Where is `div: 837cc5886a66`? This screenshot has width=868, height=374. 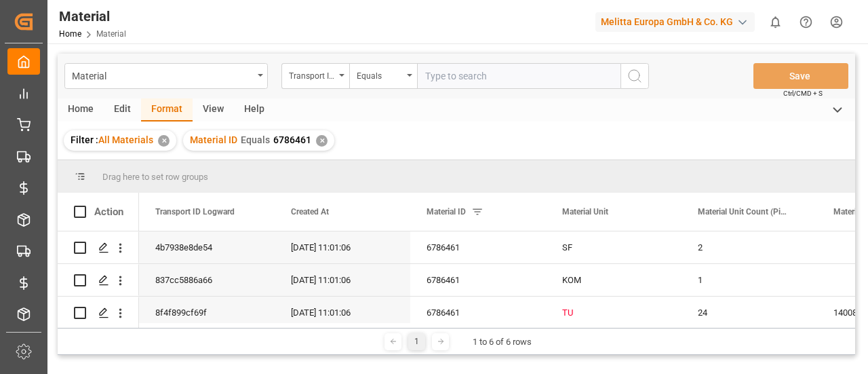 div: 837cc5886a66 is located at coordinates (207, 279).